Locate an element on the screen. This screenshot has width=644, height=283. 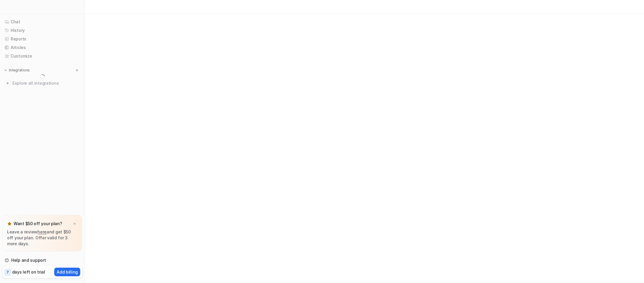
p: 7 is located at coordinates (8, 272).